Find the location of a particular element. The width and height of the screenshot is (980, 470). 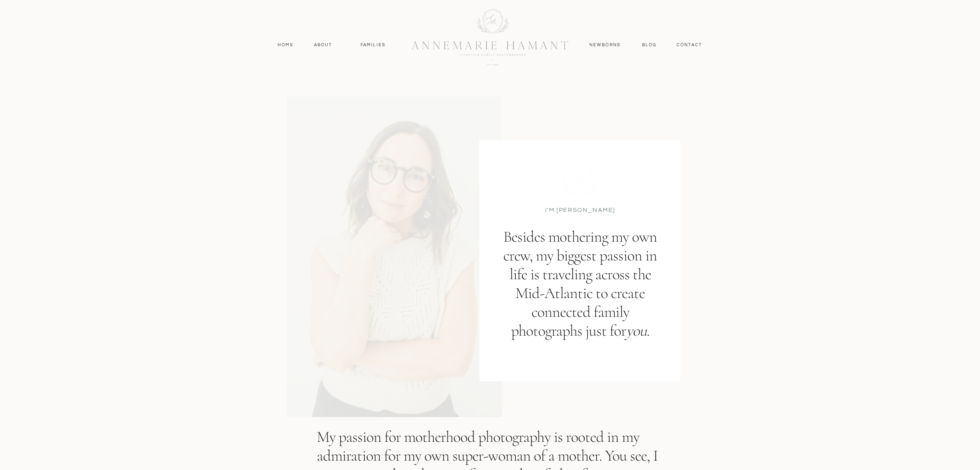

a: Blog is located at coordinates (649, 45).